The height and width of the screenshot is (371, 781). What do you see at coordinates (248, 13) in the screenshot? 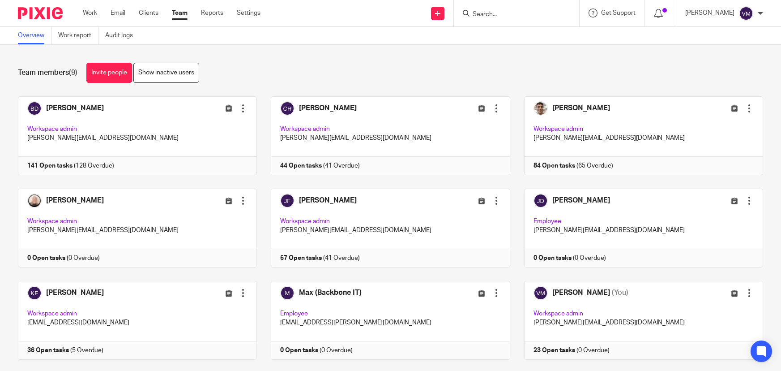
I see `a: Settings` at bounding box center [248, 13].